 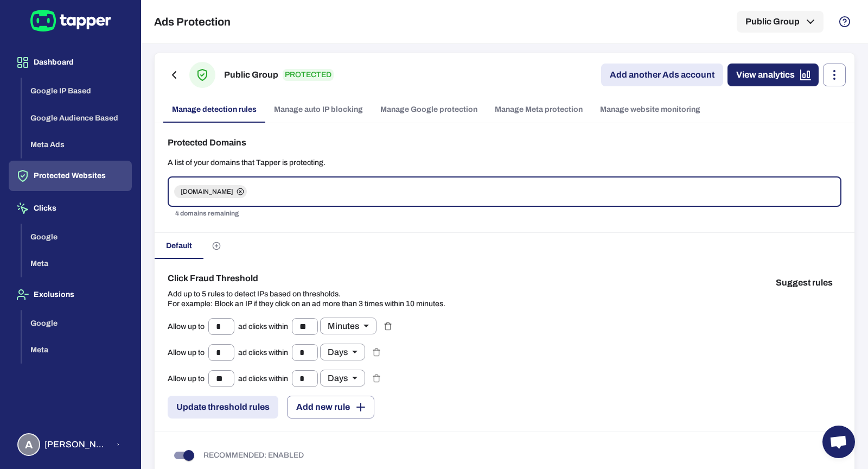 I want to click on div: A, so click(x=28, y=445).